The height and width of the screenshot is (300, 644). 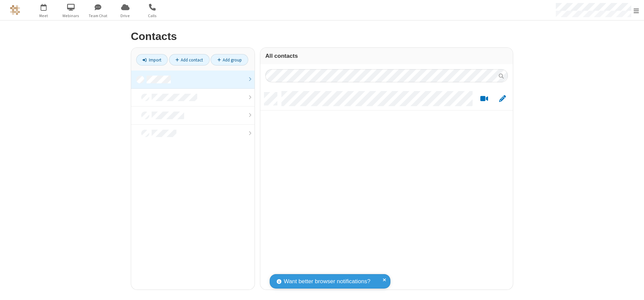 I want to click on button: Edit, so click(x=503, y=99).